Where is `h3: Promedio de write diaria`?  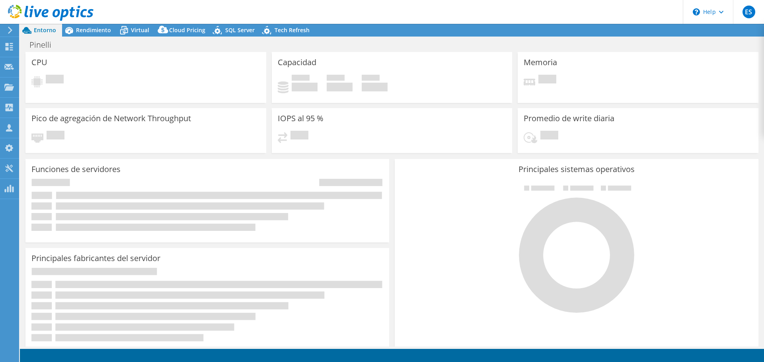 h3: Promedio de write diaria is located at coordinates (569, 119).